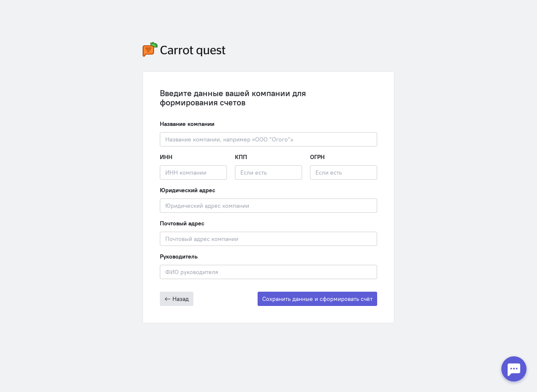 This screenshot has width=537, height=392. Describe the element at coordinates (188, 190) in the screenshot. I see `label: Юридический адрес` at that location.